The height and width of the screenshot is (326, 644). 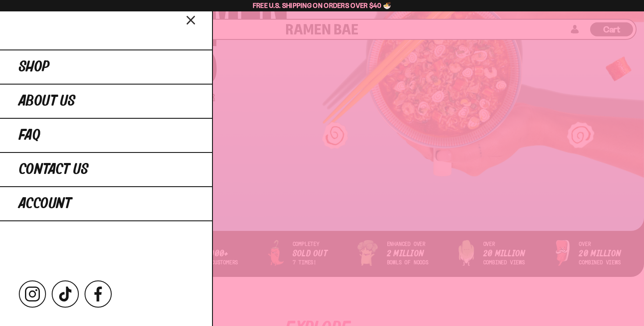 What do you see at coordinates (34, 67) in the screenshot?
I see `span: Shop` at bounding box center [34, 67].